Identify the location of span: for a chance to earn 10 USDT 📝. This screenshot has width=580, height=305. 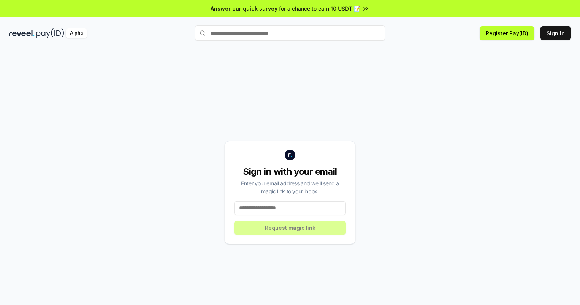
(319, 8).